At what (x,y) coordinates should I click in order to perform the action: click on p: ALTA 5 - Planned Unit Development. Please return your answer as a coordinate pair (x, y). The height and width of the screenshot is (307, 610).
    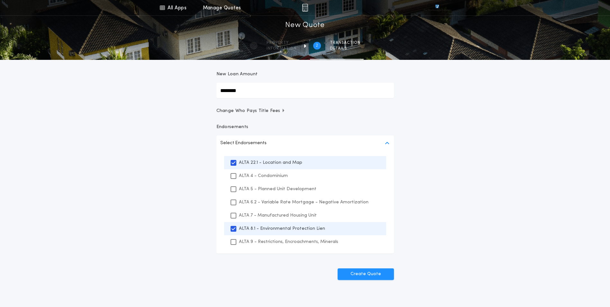
    Looking at the image, I should click on (277, 189).